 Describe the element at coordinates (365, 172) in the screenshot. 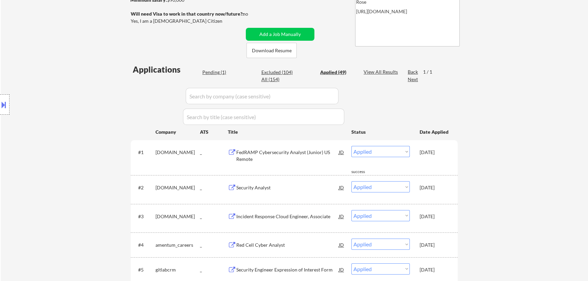

I see `div: success` at that location.